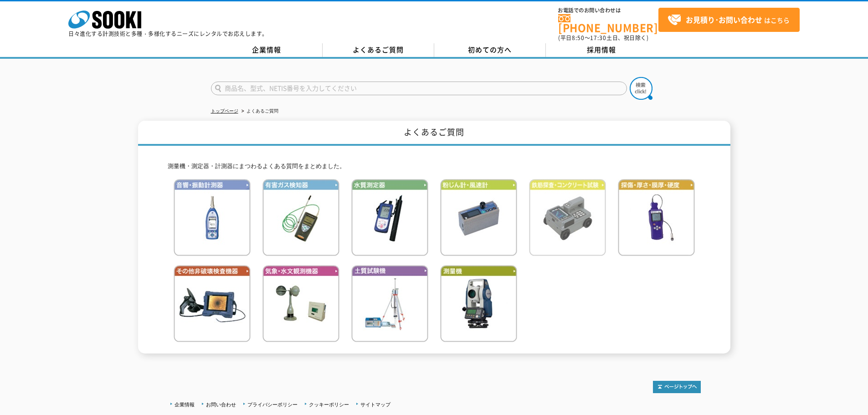 The width and height of the screenshot is (868, 415). I want to click on a: プライバシーポリシー, so click(272, 404).